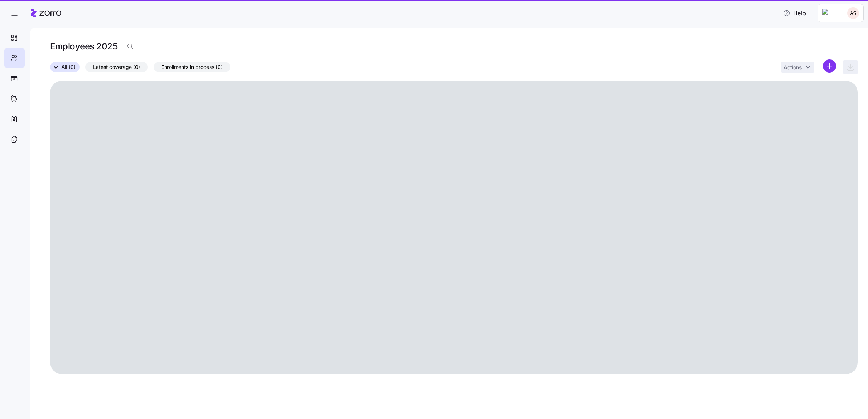 This screenshot has height=419, width=868. I want to click on span: Help, so click(795, 13).